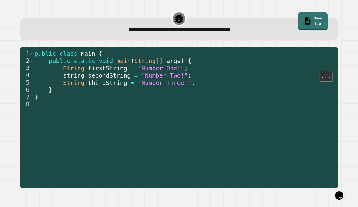 The height and width of the screenshot is (207, 358). I want to click on span: main, so click(123, 61).